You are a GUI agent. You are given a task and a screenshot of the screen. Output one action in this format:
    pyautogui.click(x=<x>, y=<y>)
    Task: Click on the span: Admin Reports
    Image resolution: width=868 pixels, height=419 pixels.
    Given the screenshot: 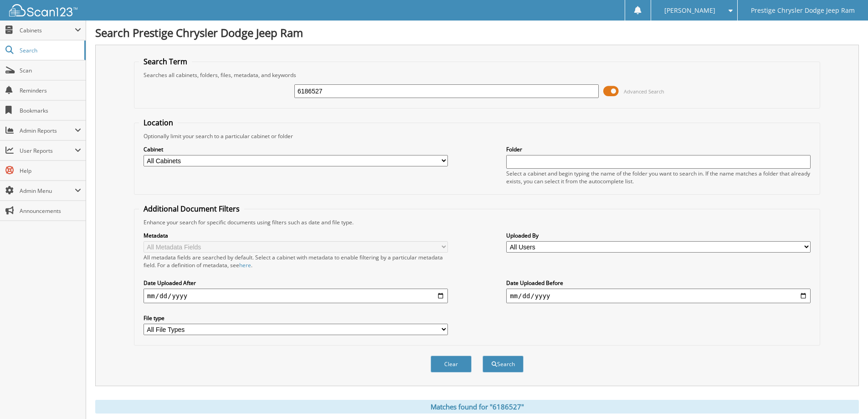 What is the action you would take?
    pyautogui.click(x=47, y=130)
    